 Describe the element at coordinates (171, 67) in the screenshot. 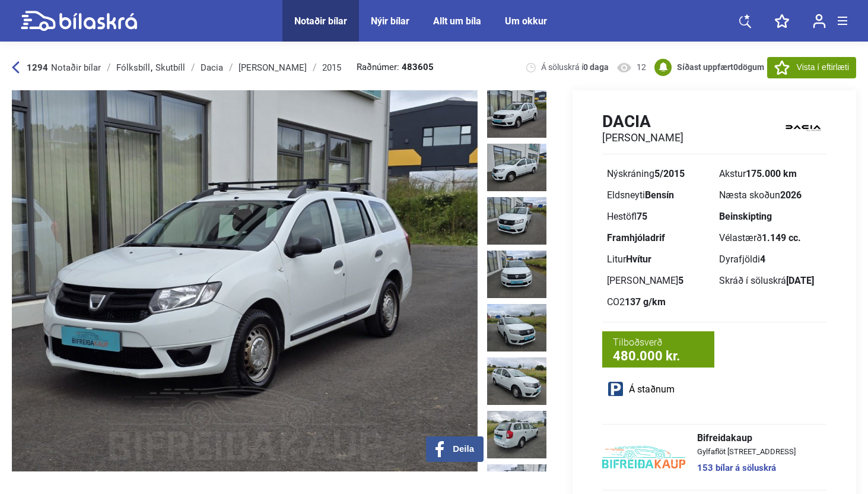

I see `div: Skutbíll` at that location.